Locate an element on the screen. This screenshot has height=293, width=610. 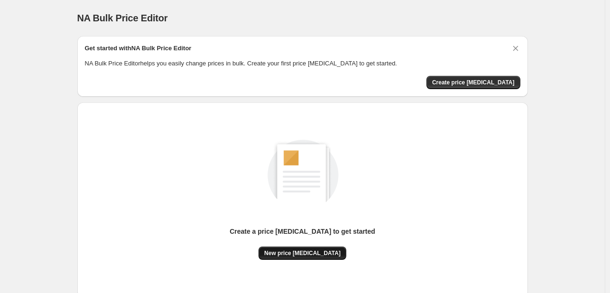
button: Dismiss card is located at coordinates (515, 48).